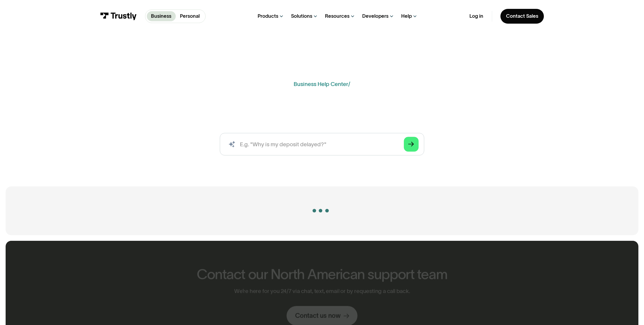 This screenshot has width=644, height=325. I want to click on p: We’re here for you 24/7 via chat, text, email or by requesting a call back., so click(322, 291).